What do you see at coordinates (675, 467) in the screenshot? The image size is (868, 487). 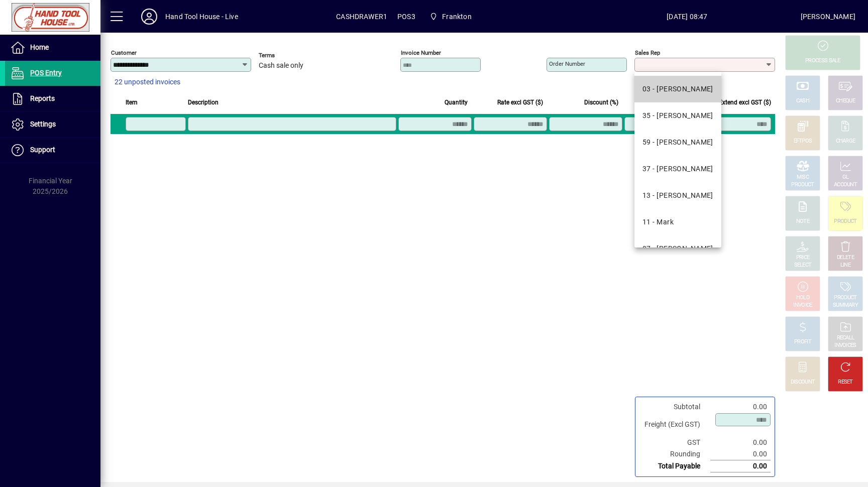 I see `td: Total Payable` at bounding box center [675, 467].